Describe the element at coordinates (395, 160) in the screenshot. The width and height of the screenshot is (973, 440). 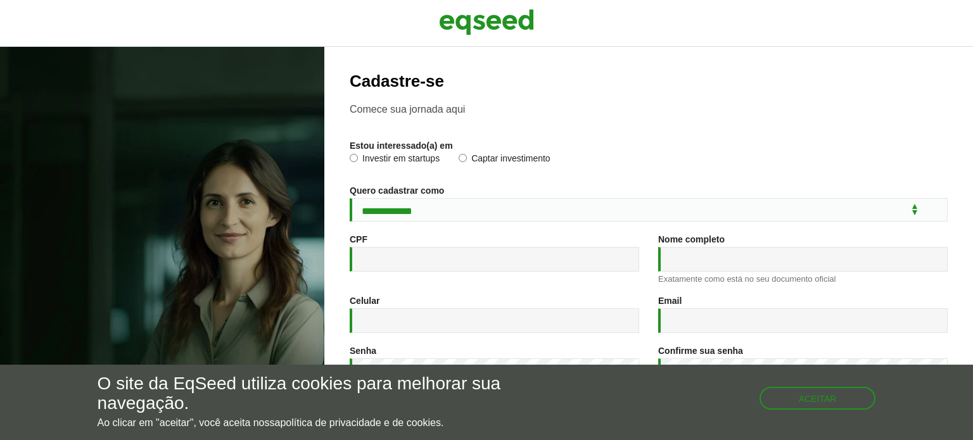
I see `label: Investir em startups` at that location.